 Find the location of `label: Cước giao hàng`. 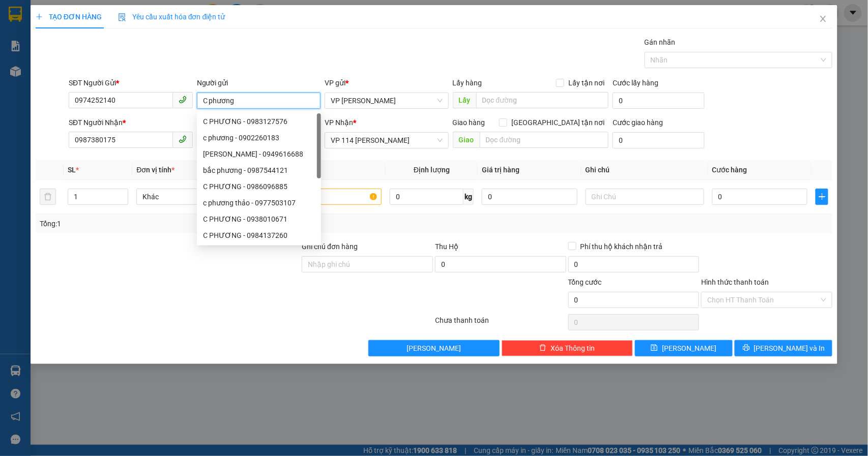

label: Cước giao hàng is located at coordinates (637, 123).